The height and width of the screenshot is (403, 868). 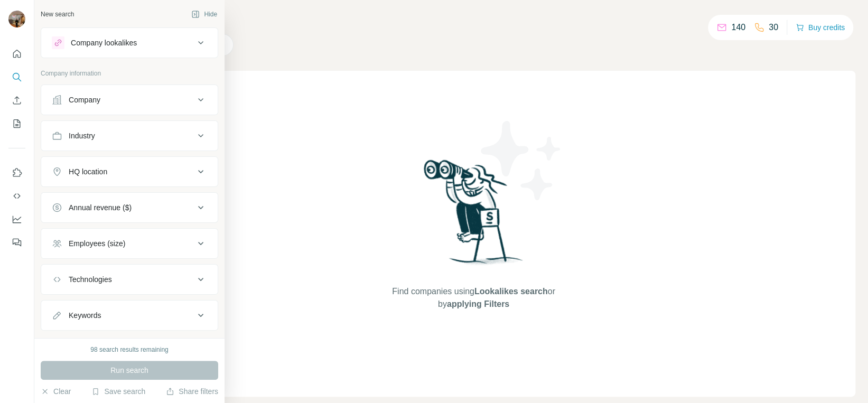 I want to click on img: Surfe Illustration - Stars, so click(x=521, y=161).